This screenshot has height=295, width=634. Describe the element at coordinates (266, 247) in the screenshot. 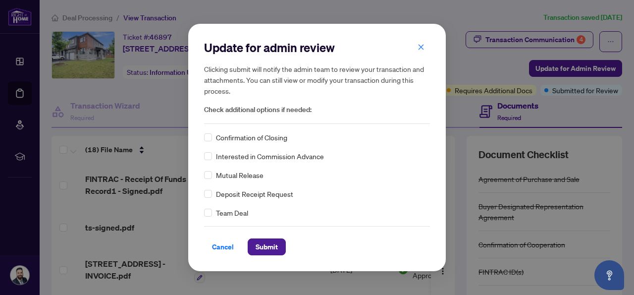

I see `button: Submit` at that location.